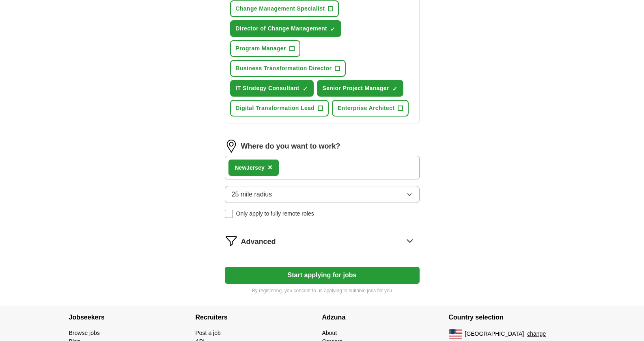  Describe the element at coordinates (281, 28) in the screenshot. I see `span: Director of Change Management` at that location.